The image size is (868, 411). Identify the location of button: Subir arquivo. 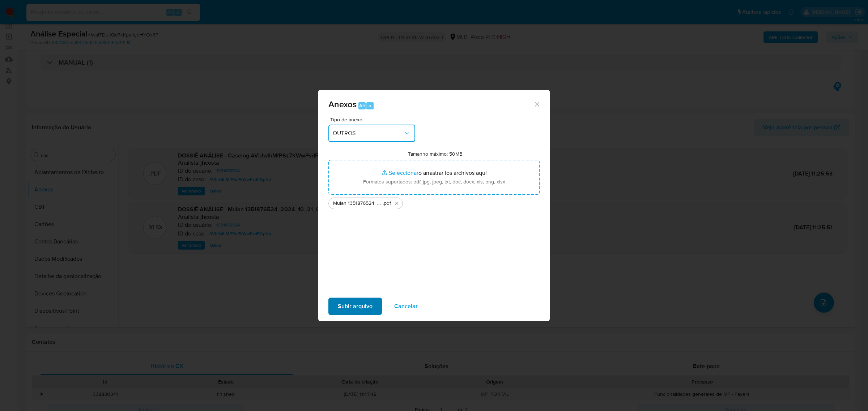
(356, 307).